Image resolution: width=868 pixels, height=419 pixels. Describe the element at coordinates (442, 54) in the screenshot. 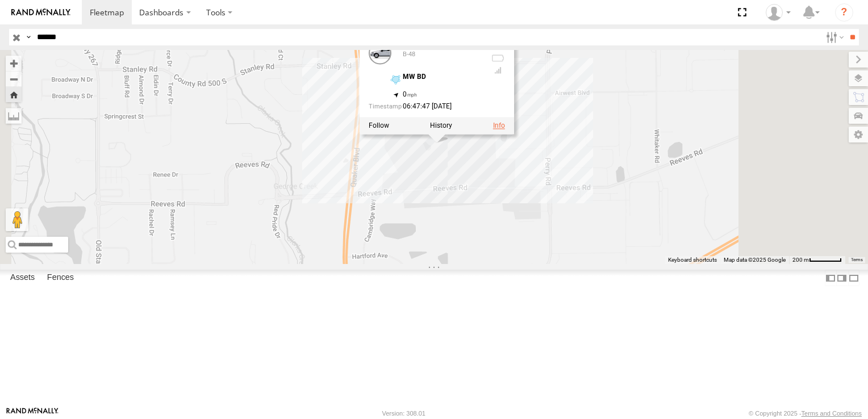

I see `div: B-48` at that location.